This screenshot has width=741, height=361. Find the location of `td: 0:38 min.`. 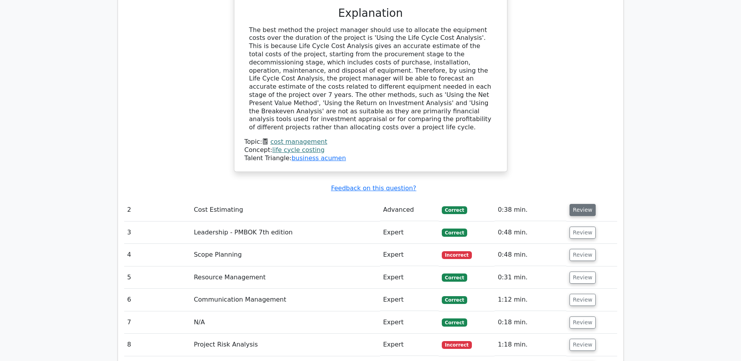

td: 0:38 min. is located at coordinates (530, 210).